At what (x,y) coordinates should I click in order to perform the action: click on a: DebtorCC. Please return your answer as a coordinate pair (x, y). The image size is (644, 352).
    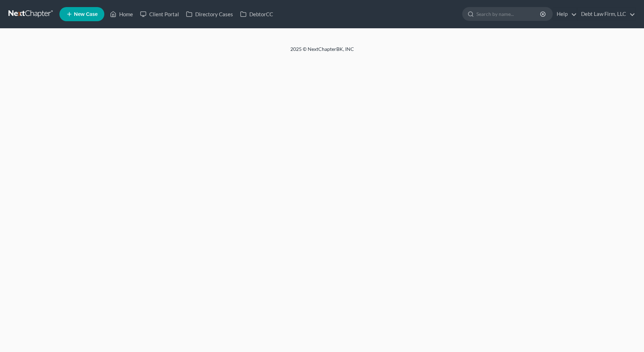
    Looking at the image, I should click on (256, 14).